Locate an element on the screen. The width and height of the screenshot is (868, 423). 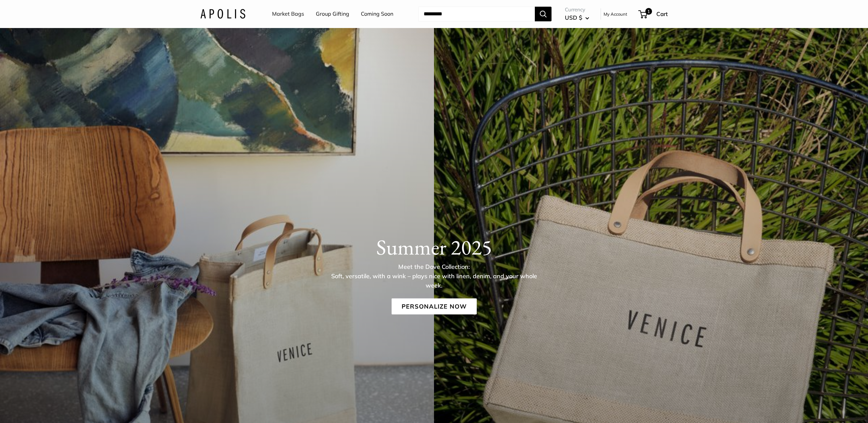
button: USD $ is located at coordinates (577, 18).